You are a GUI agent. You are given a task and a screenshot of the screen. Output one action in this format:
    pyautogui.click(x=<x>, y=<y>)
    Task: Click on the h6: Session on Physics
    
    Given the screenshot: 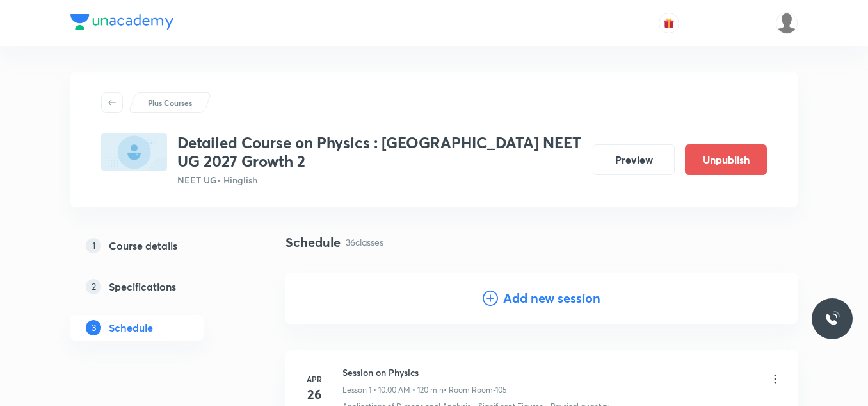 What is the action you would take?
    pyautogui.click(x=424, y=372)
    